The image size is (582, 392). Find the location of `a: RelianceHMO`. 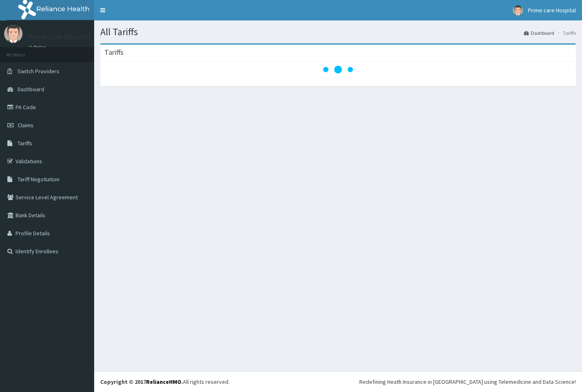

a: RelianceHMO is located at coordinates (164, 382).